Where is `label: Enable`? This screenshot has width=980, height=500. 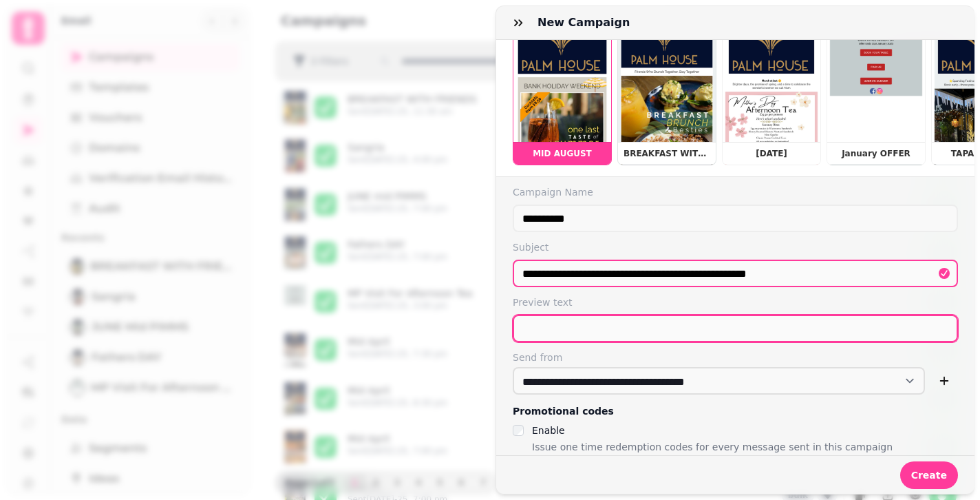
label: Enable is located at coordinates (549, 430).